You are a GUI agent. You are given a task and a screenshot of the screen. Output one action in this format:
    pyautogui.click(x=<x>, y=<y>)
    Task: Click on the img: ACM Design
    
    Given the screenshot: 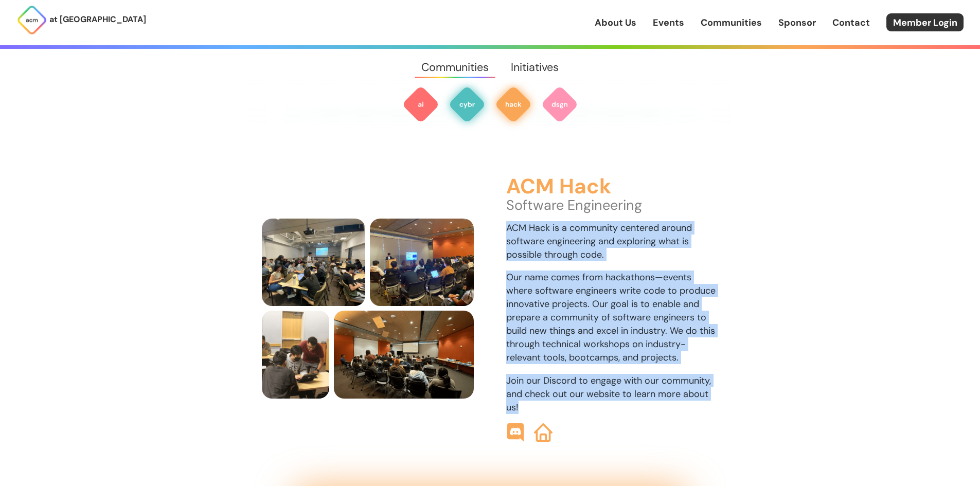 What is the action you would take?
    pyautogui.click(x=560, y=105)
    